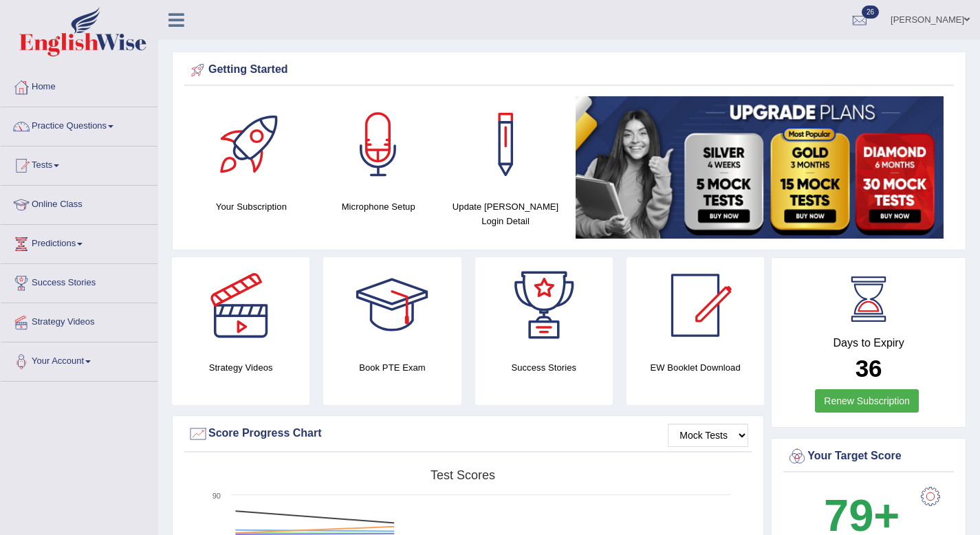  What do you see at coordinates (378, 206) in the screenshot?
I see `h4: Microphone Setup` at bounding box center [378, 206].